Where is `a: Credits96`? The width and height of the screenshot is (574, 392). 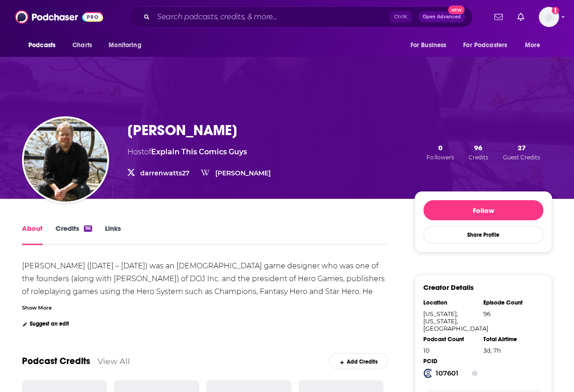
a: Credits96 is located at coordinates (73, 234).